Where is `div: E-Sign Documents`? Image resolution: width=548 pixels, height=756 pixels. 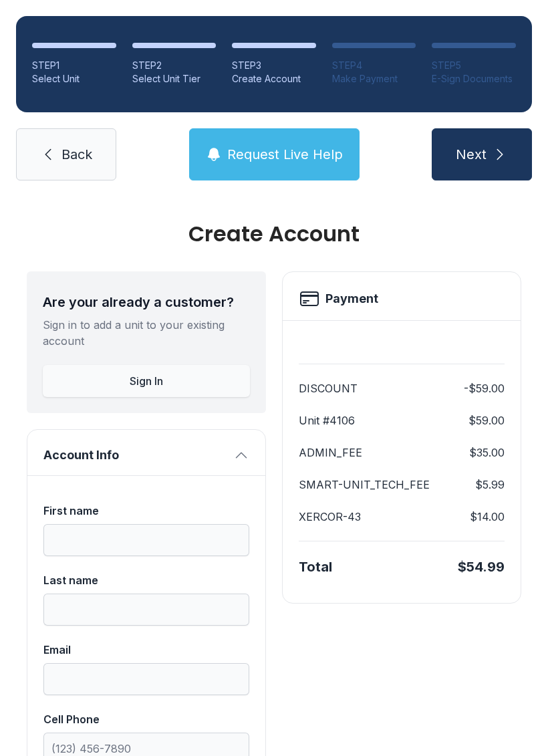
div: E-Sign Documents is located at coordinates (474, 79).